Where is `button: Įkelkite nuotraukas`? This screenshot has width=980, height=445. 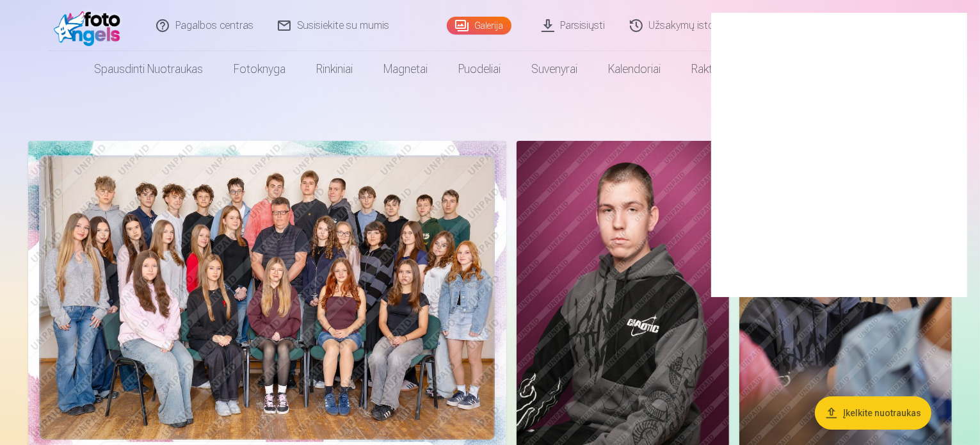 button: Įkelkite nuotraukas is located at coordinates (873, 413).